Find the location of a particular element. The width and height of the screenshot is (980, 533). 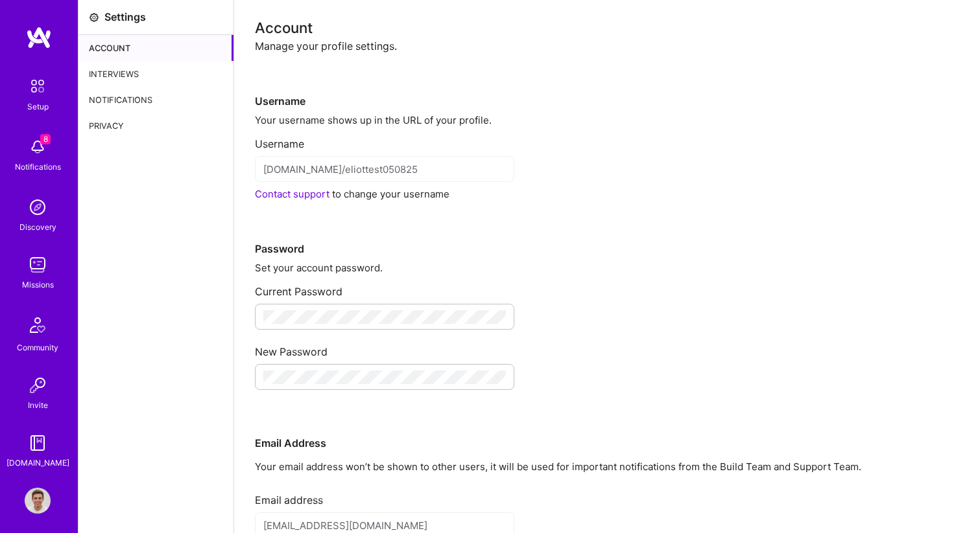

img: setup is located at coordinates (38, 86).